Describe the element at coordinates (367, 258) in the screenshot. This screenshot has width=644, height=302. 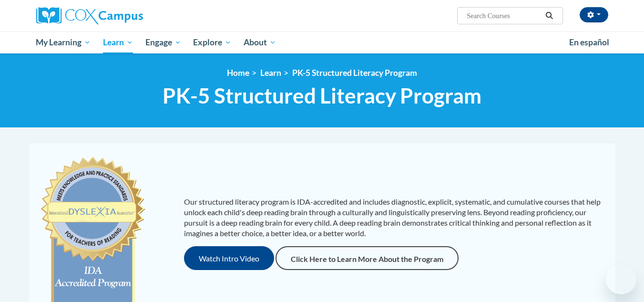
I see `a: Click Here to Learn More About the Program` at that location.